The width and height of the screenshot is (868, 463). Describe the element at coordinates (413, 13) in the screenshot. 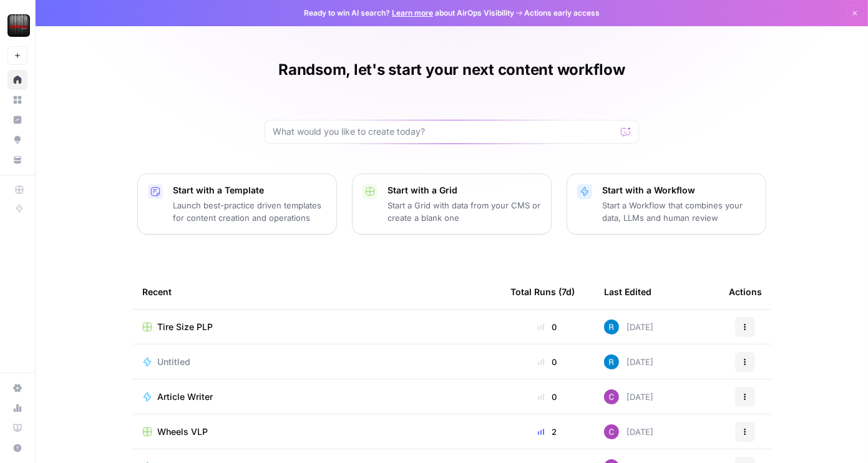

I see `a: Learn more` at that location.